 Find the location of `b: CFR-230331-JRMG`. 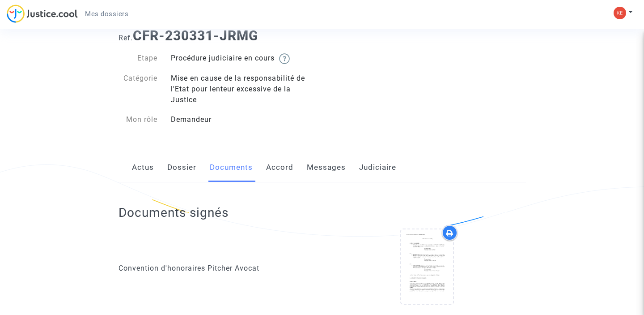

b: CFR-230331-JRMG is located at coordinates (195, 36).